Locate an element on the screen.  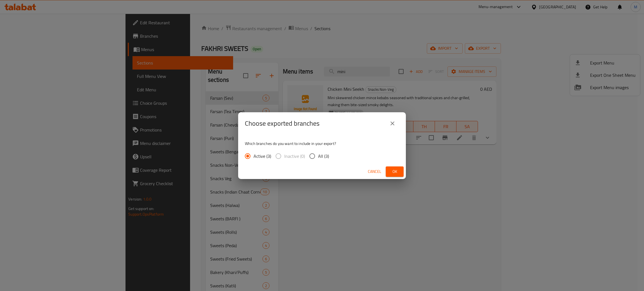
button: Ok is located at coordinates (395, 172).